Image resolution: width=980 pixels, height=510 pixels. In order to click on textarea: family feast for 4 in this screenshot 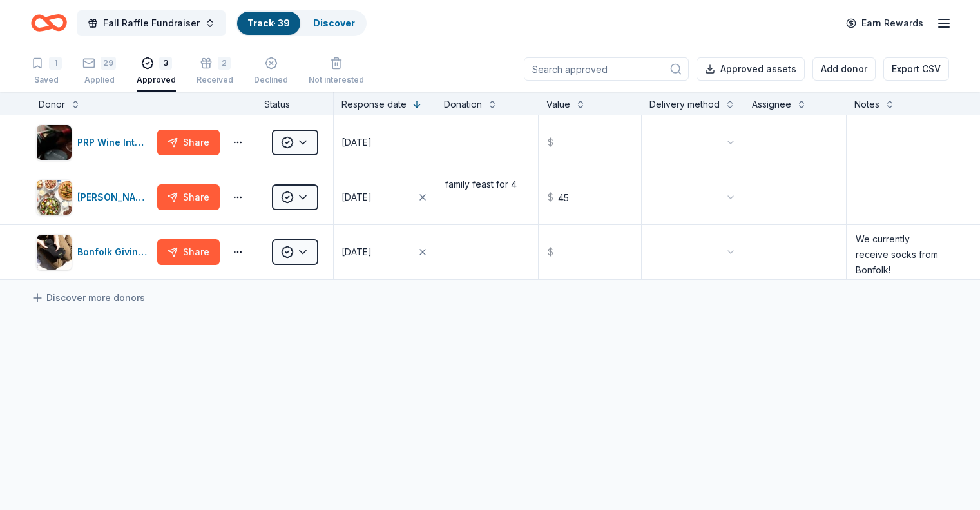, I will do `click(487, 197)`.